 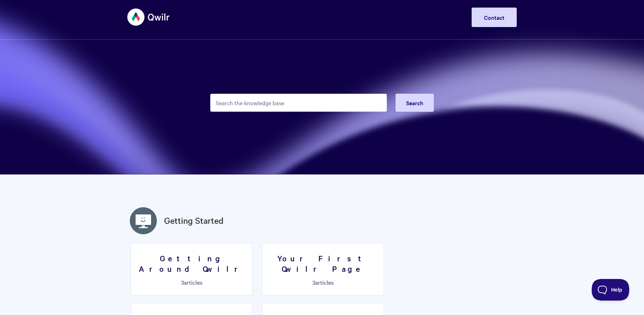 I want to click on input: Search the knowledge base, so click(x=299, y=102).